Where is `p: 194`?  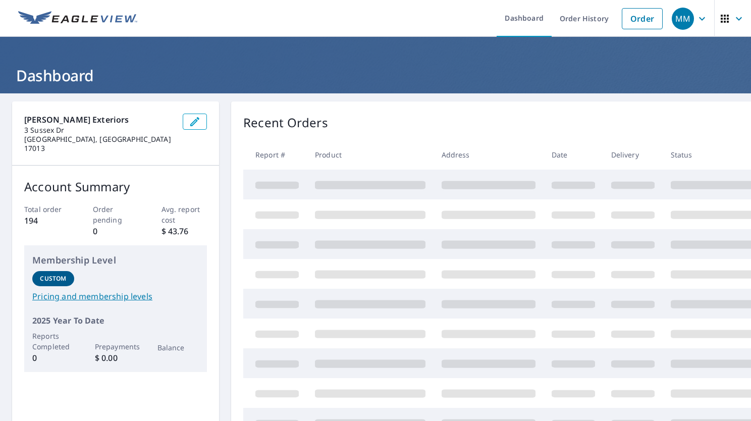
p: 194 is located at coordinates (47, 221).